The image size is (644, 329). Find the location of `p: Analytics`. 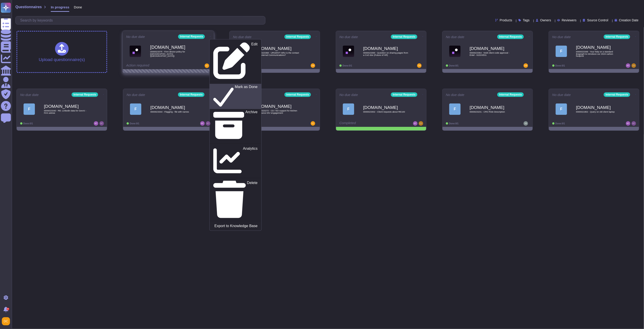

p: Analytics is located at coordinates (250, 161).